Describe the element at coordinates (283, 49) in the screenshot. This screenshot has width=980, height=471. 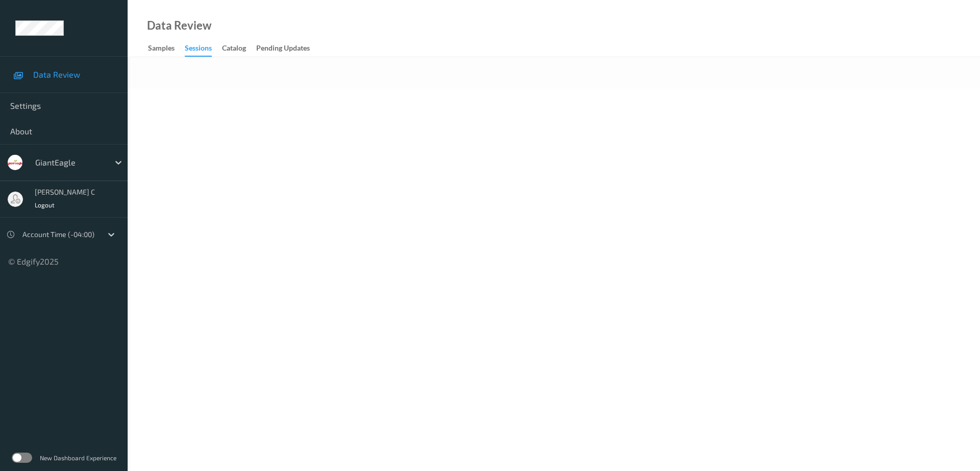
I see `div: Pending Updates` at that location.